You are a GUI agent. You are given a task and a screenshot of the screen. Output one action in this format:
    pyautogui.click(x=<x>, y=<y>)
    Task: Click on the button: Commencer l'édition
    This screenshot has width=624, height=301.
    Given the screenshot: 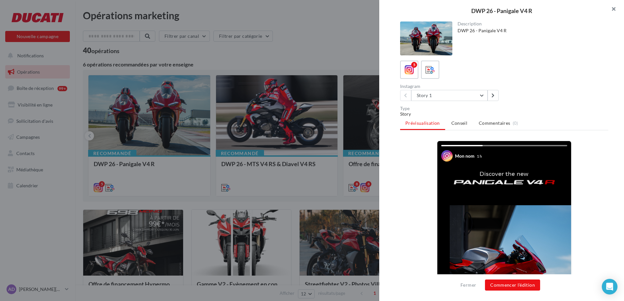 What is the action you would take?
    pyautogui.click(x=512, y=285)
    